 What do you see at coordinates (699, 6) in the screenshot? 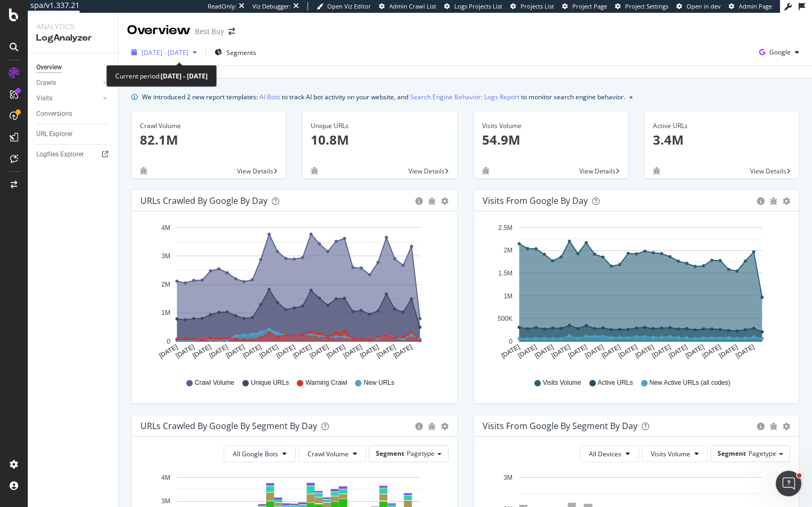
I see `a: Open in dev` at bounding box center [699, 6].